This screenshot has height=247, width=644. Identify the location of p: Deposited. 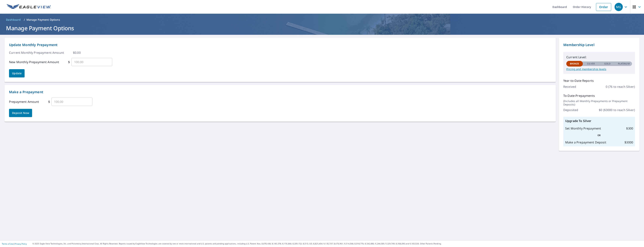
(570, 110).